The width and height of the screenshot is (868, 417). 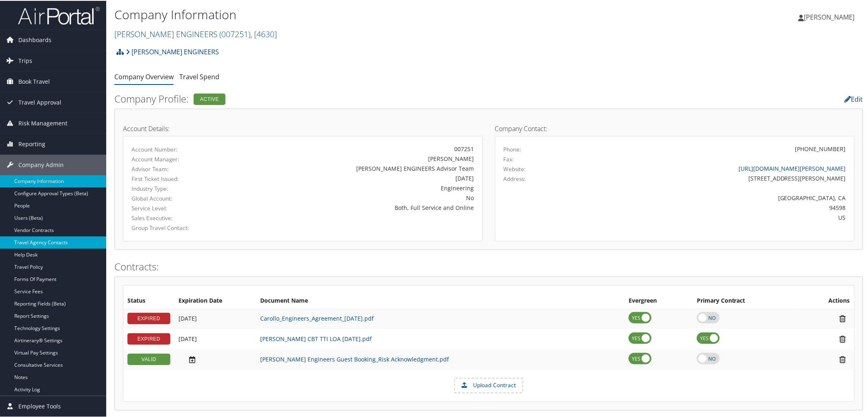 What do you see at coordinates (25, 60) in the screenshot?
I see `span: Trips` at bounding box center [25, 60].